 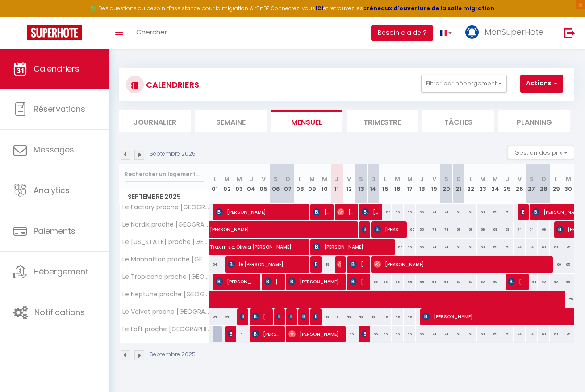 I want to click on th: 10, so click(x=325, y=184).